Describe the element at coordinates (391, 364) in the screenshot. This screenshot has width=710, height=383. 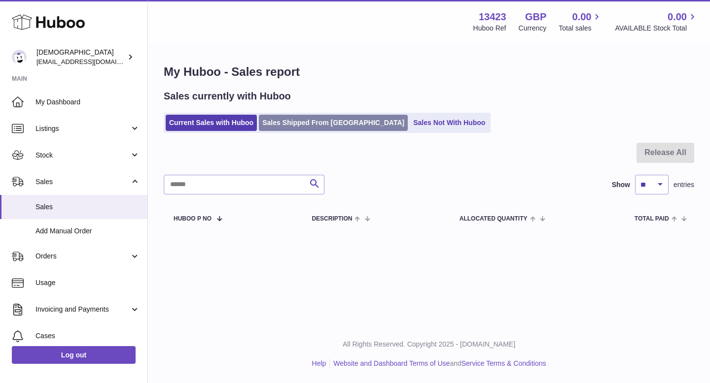
I see `a: Website and Dashboard Terms of Use` at that location.